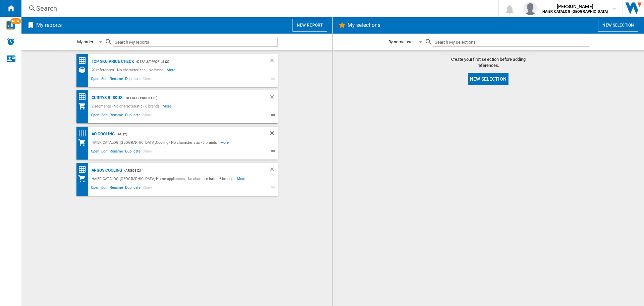 The image size is (644, 306). What do you see at coordinates (16, 21) in the screenshot?
I see `span: NEW` at bounding box center [16, 21].